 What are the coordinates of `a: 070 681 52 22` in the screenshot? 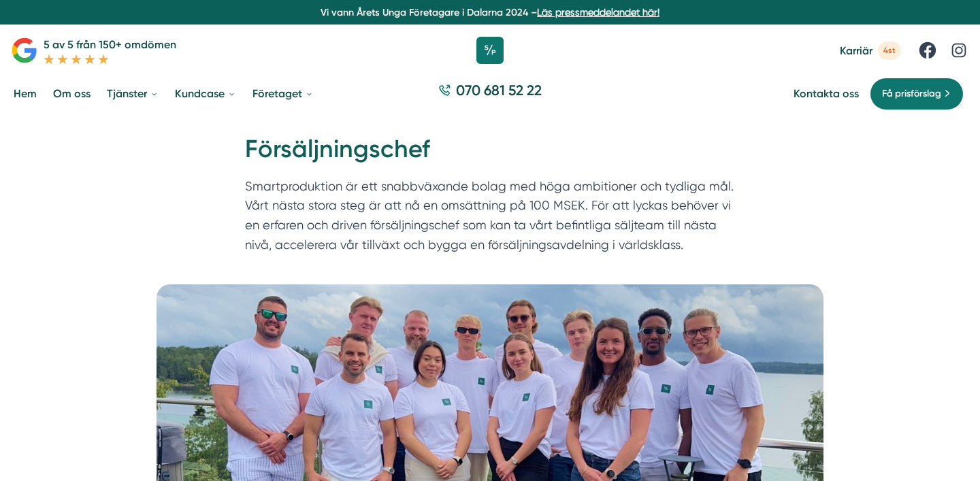 It's located at (490, 93).